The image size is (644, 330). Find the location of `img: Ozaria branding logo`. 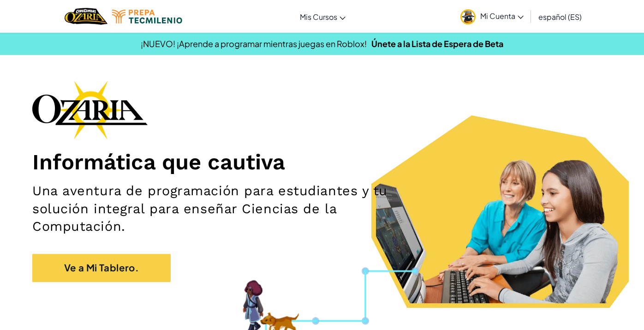

img: Ozaria branding logo is located at coordinates (90, 110).